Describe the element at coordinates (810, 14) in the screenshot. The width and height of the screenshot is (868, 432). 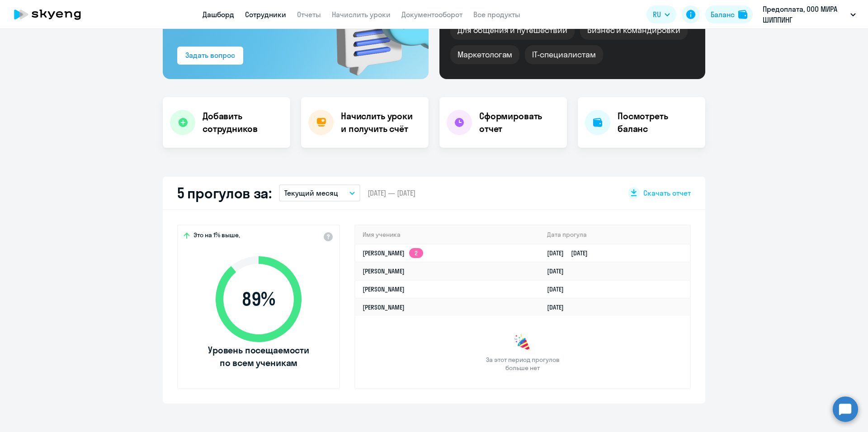
I see `button: Предоплата, ООО МИРА ШИППИНГ` at that location.